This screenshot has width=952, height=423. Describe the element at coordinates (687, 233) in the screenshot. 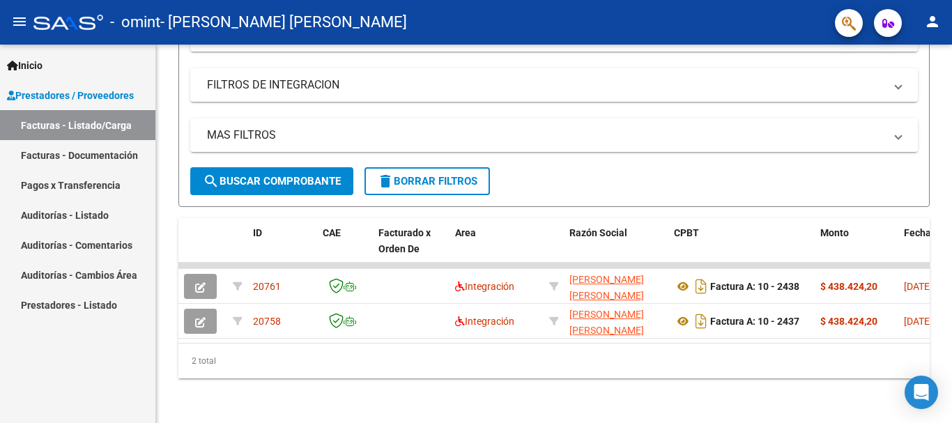

I see `span: CPBT` at that location.